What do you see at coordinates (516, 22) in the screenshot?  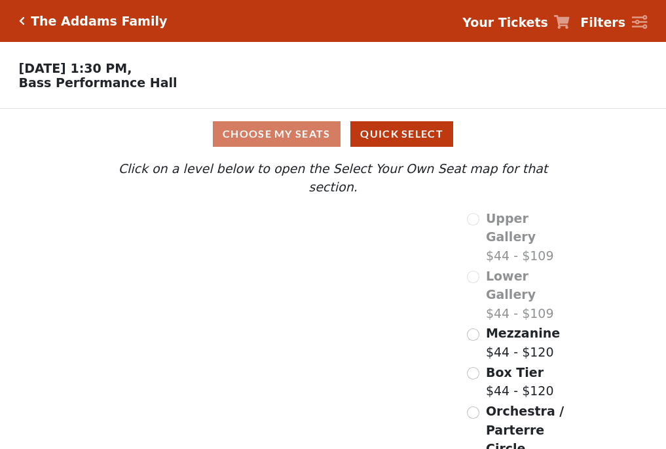 I see `a: Your Tickets` at bounding box center [516, 22].